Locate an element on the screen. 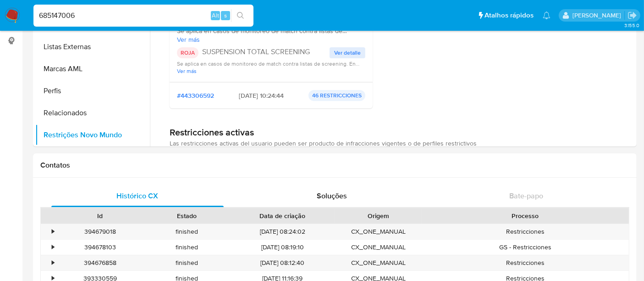 This screenshot has width=644, height=281. span: 3.155.0 is located at coordinates (632, 25).